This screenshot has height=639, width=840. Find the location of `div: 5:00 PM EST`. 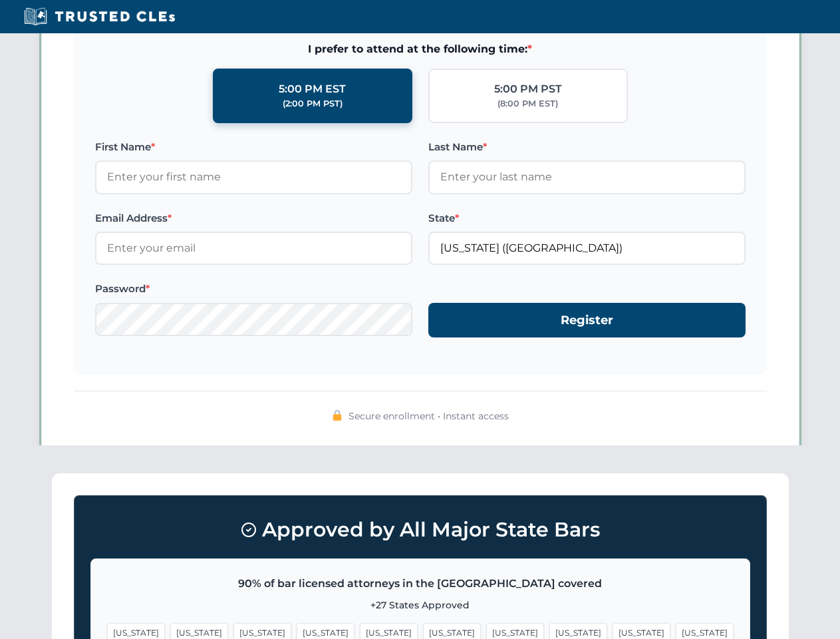

div: 5:00 PM EST is located at coordinates (312, 89).